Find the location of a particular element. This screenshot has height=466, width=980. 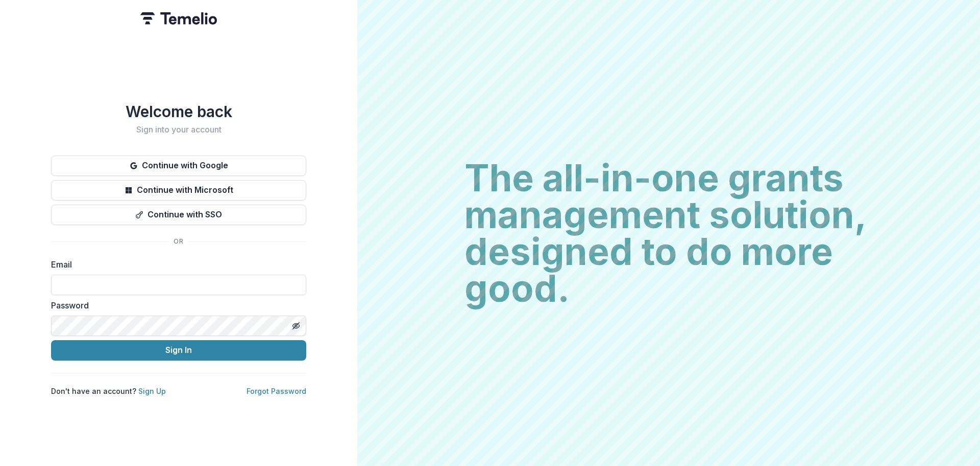

button: Continue with Microsoft is located at coordinates (179, 190).